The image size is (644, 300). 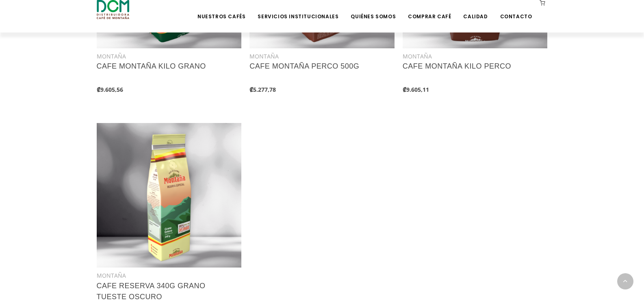 What do you see at coordinates (169, 195) in the screenshot?
I see `img: Shop product image!` at bounding box center [169, 195].